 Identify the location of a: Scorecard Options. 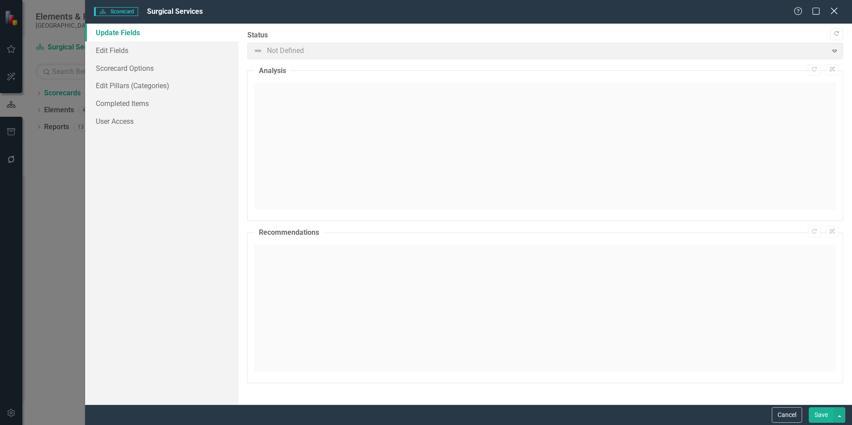
(162, 68).